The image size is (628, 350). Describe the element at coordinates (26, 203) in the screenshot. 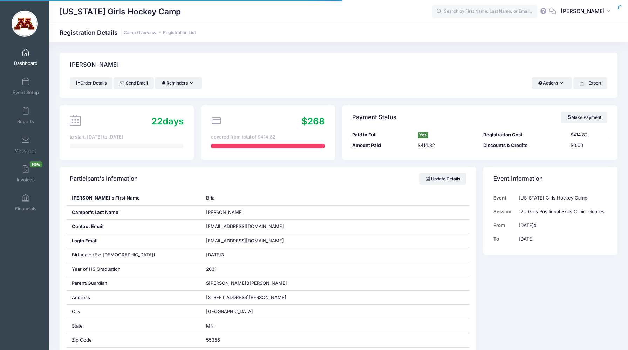

I see `a: Financials` at that location.